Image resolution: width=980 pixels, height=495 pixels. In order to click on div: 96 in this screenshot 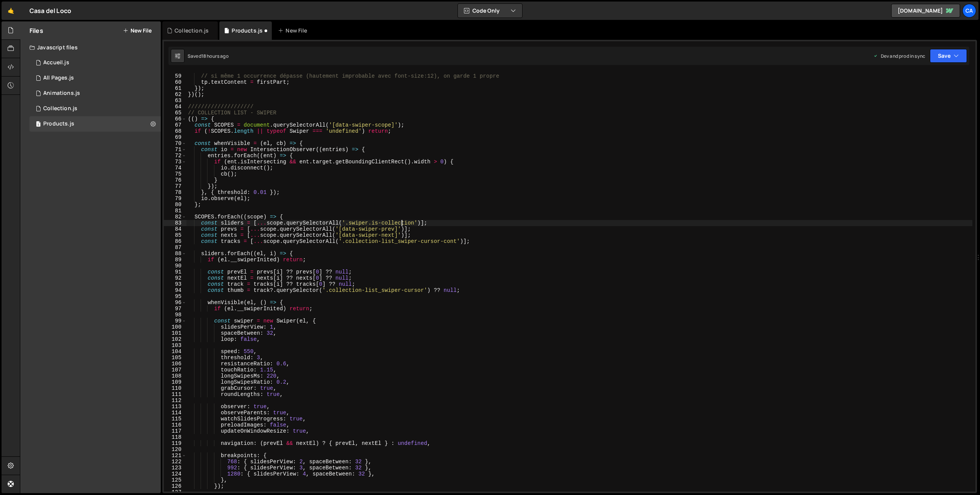, I will do `click(175, 303)`.